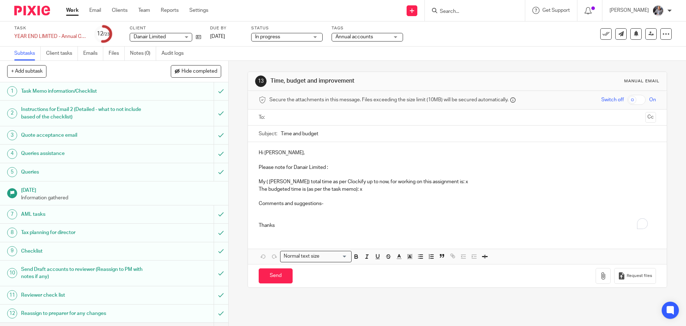 The width and height of the screenshot is (686, 326). I want to click on div: Search for option, so click(316, 256).